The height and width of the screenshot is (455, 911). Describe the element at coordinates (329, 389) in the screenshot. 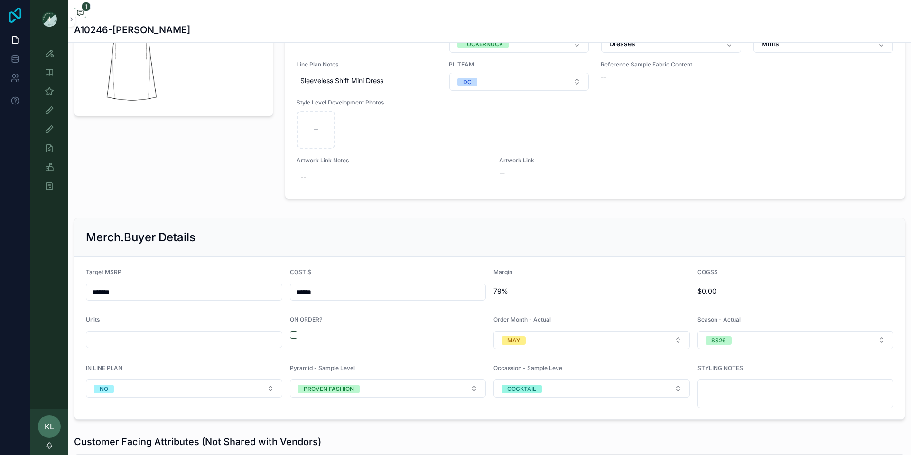

I see `div: PROVEN FASHION` at that location.